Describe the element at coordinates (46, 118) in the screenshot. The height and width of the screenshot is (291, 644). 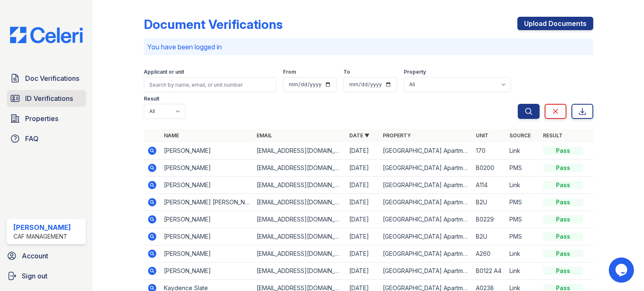
I see `a: Properties` at that location.